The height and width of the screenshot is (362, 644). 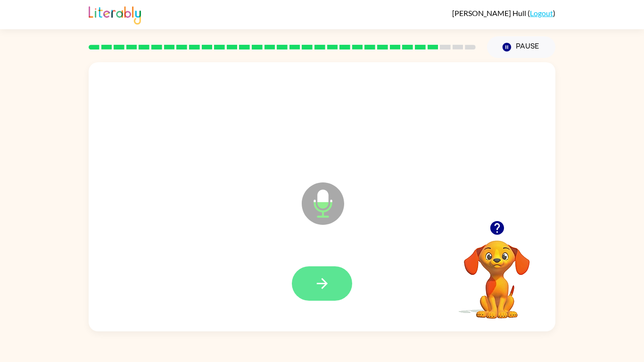 What do you see at coordinates (542, 13) in the screenshot?
I see `a: Logout` at bounding box center [542, 13].